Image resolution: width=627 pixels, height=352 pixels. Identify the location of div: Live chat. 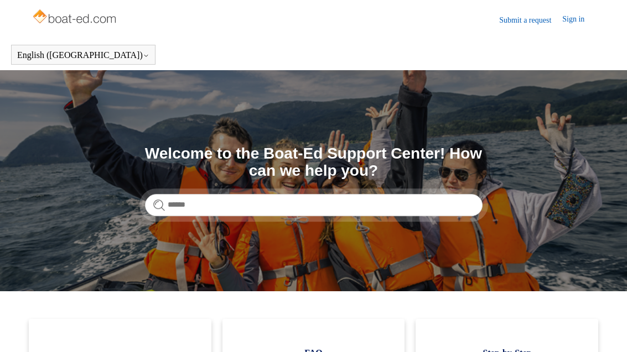
(604, 330).